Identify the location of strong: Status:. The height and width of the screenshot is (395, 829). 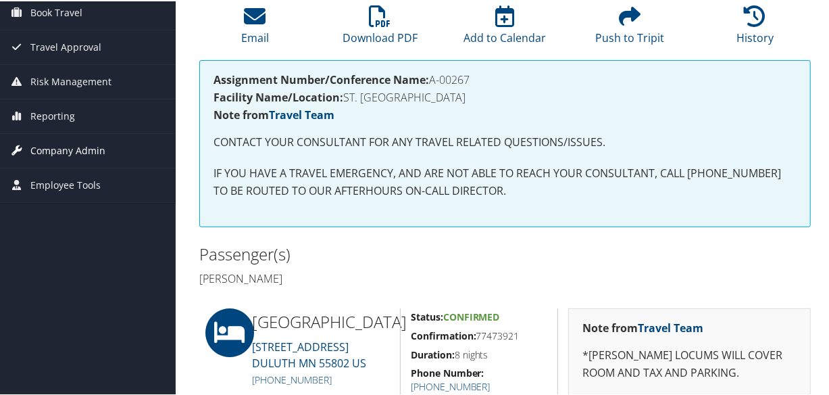
(427, 315).